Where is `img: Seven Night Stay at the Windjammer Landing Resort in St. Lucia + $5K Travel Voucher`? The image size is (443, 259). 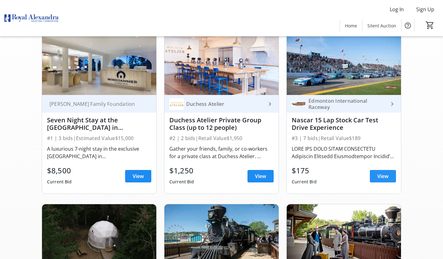 img: Seven Night Stay at the Windjammer Landing Resort in St. Lucia + $5K Travel Voucher is located at coordinates (99, 63).